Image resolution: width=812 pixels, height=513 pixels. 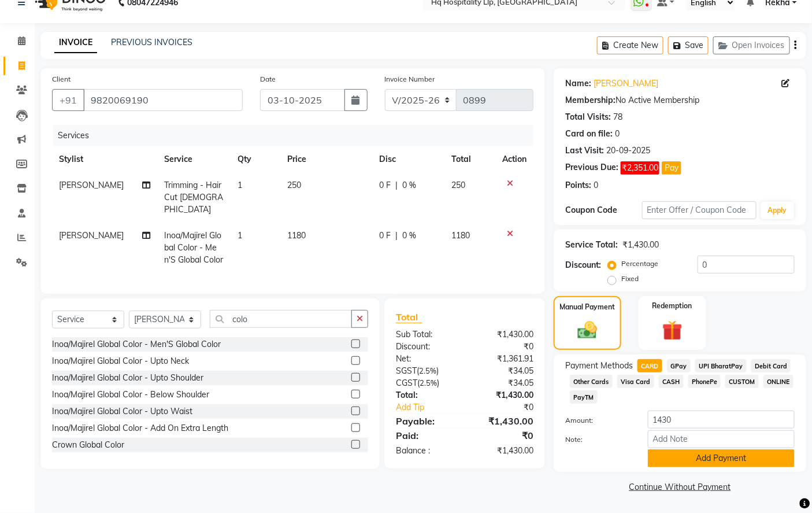 I want to click on div: Inoa/Majirel Global Color - Below Shoulder, so click(x=131, y=394).